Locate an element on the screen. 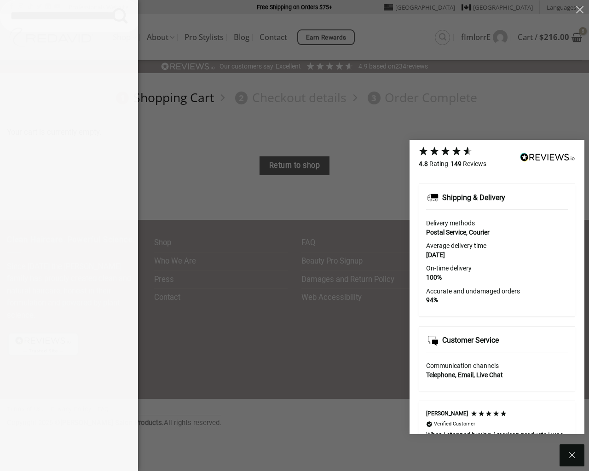  div: Reviews is located at coordinates (469, 164).